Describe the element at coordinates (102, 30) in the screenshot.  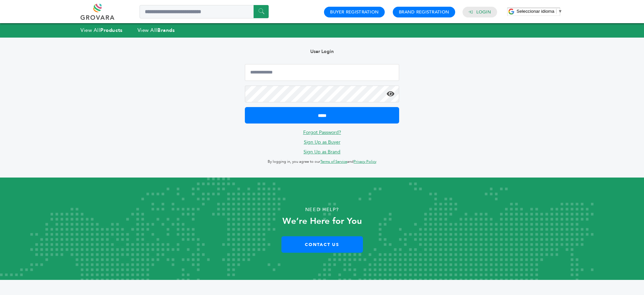
I see `a: View AllProducts` at that location.